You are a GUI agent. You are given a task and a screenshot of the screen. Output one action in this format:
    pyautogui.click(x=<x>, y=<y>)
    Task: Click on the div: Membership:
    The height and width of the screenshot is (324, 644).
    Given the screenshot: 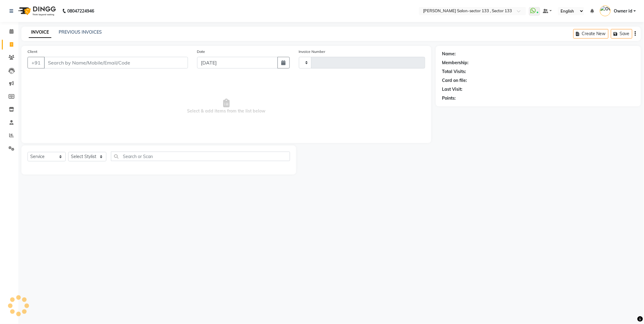 What is the action you would take?
    pyautogui.click(x=456, y=62)
    